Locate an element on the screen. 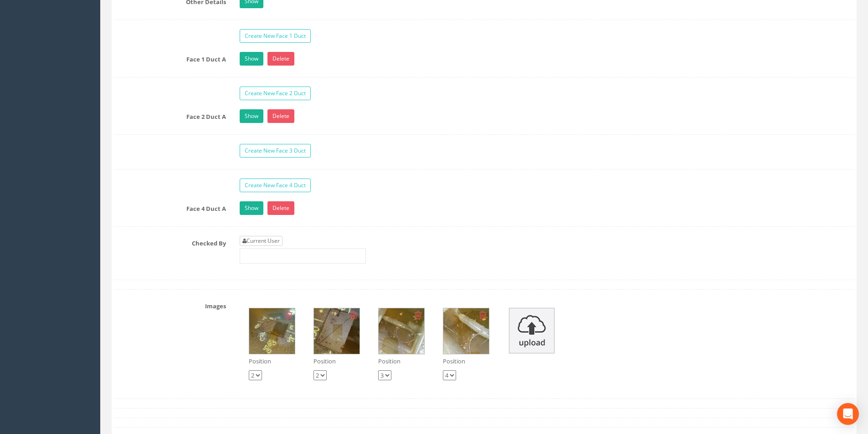  img: 0b16bca9-0d55-4ae6-1f8b-f43246d9c6b3_8565f820-8467-4ffb-afe3-7dde01a6ebea_thumb.jpg is located at coordinates (337, 331).